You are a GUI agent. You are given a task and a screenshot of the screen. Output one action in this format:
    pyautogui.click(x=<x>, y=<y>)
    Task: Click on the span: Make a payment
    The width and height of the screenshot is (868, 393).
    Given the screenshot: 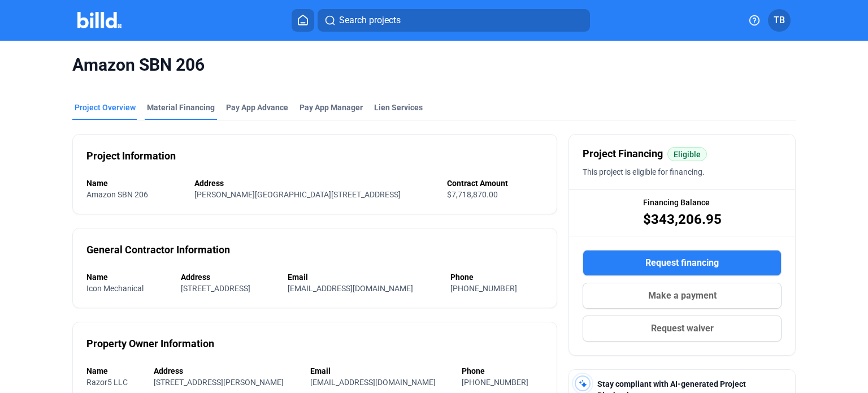 What is the action you would take?
    pyautogui.click(x=683, y=296)
    